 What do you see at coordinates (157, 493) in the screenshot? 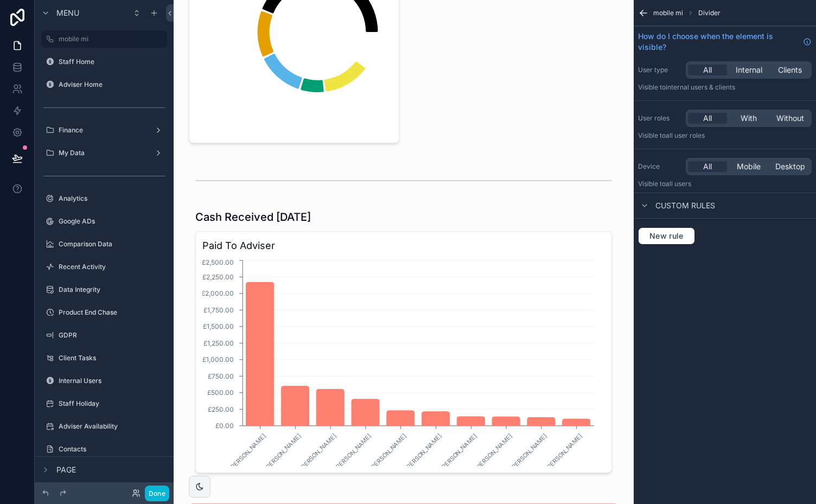
I see `button: Done` at bounding box center [157, 493].